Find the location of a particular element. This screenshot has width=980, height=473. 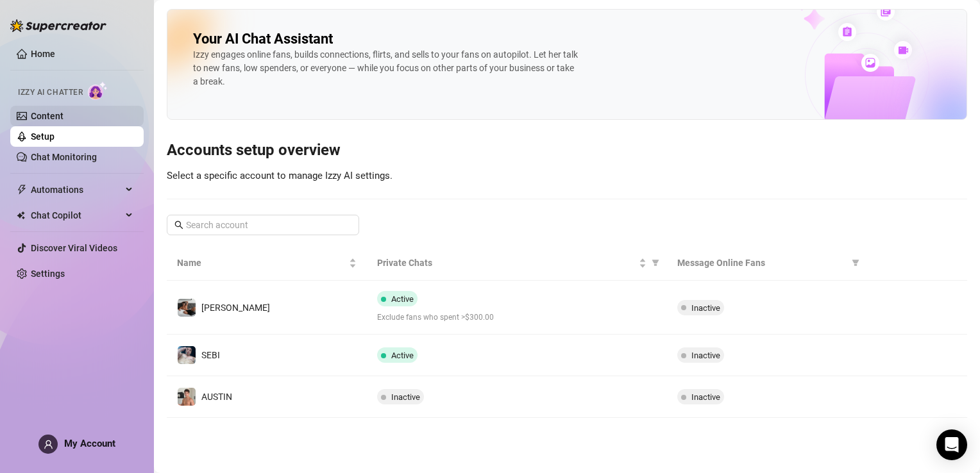

span: Chat Copilot is located at coordinates (76, 215).